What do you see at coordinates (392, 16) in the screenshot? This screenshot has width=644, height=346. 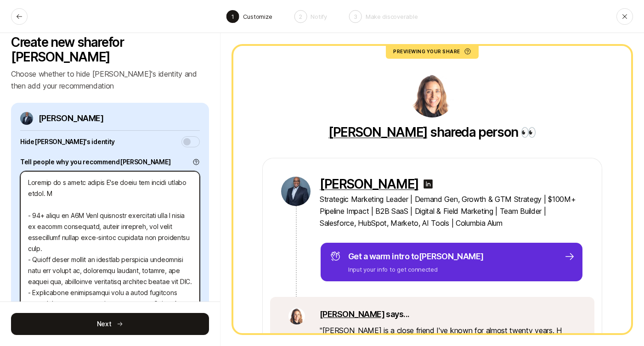 I see `p: Make discoverable` at bounding box center [392, 16].